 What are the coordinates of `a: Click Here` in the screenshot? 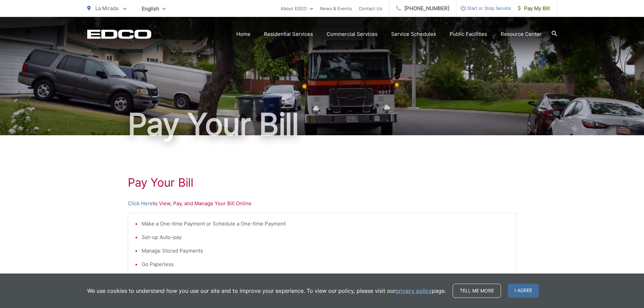 It's located at (140, 204).